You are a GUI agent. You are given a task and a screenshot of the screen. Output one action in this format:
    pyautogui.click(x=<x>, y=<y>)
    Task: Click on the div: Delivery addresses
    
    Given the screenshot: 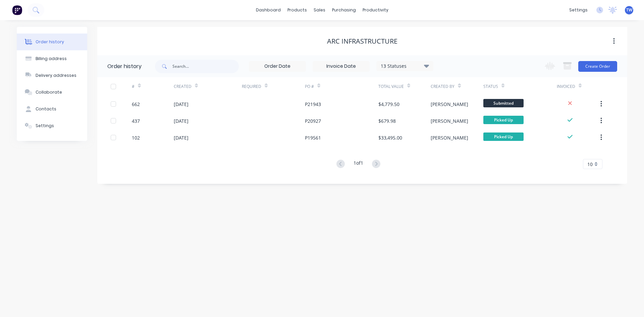 What is the action you would take?
    pyautogui.click(x=56, y=75)
    